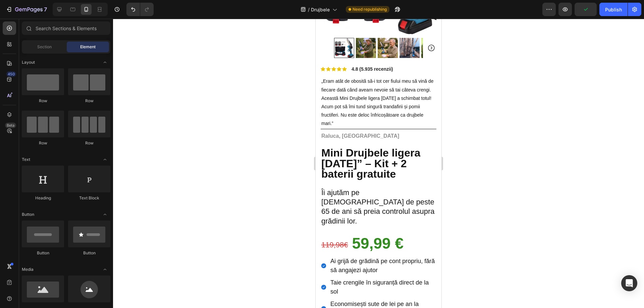  What do you see at coordinates (62, 224) in the screenshot?
I see `strong: 59,99 €` at bounding box center [62, 224].